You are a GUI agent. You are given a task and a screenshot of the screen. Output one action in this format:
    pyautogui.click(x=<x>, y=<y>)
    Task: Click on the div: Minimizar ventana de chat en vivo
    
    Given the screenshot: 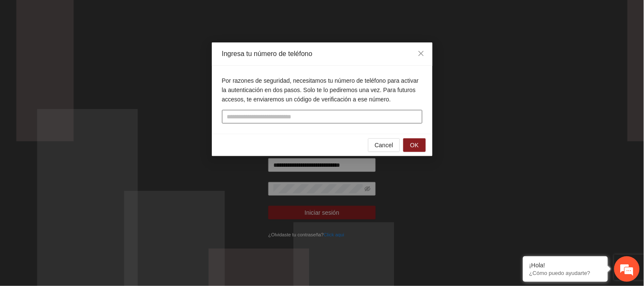 What is the action you would take?
    pyautogui.click(x=149, y=14)
    